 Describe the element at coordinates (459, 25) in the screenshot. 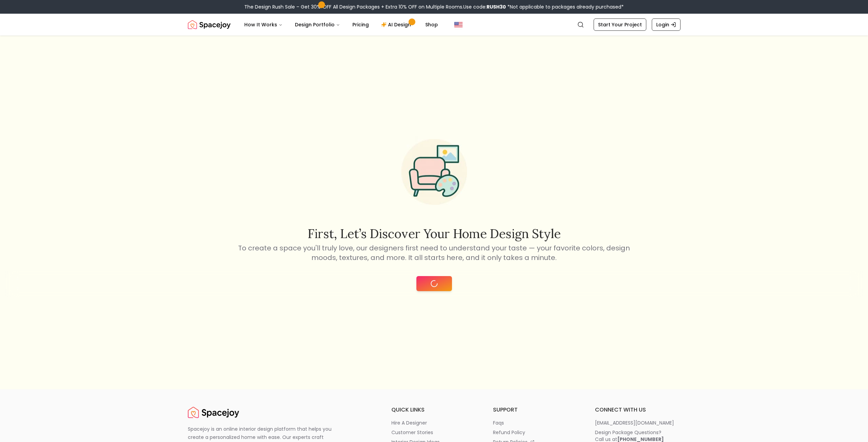

I see `img: United States` at that location.